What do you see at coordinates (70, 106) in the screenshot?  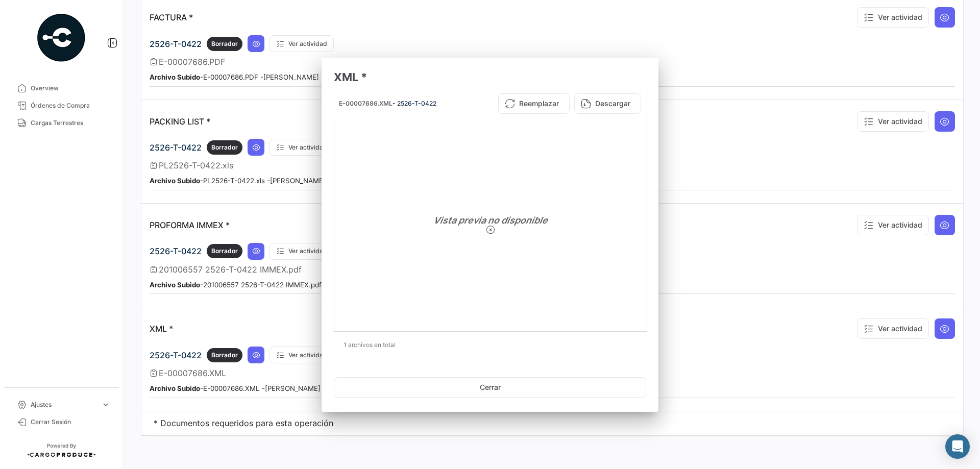 I see `span: Órdenes de Compra` at bounding box center [70, 106].